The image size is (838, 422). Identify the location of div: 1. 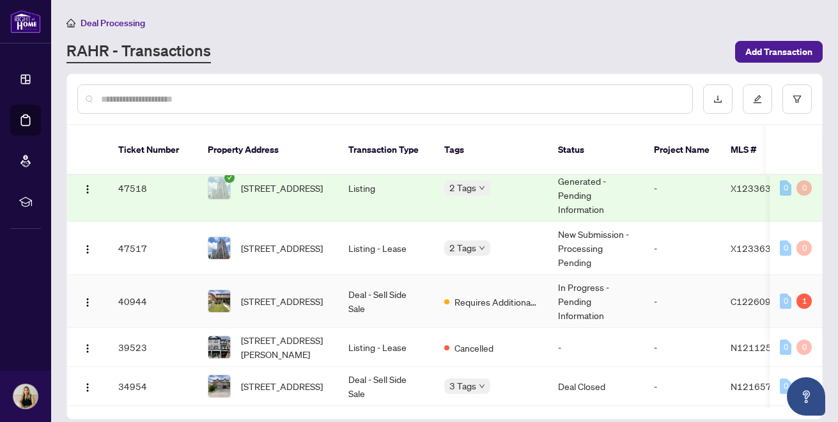
(804, 301).